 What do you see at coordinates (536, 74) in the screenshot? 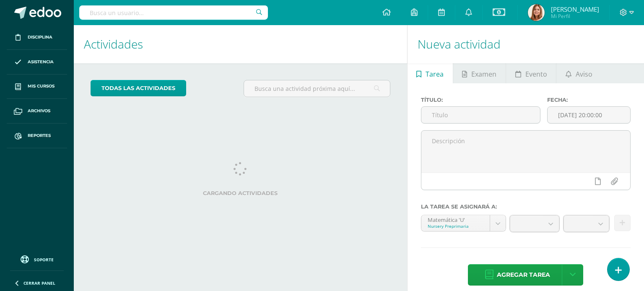
I see `span: Evento` at bounding box center [536, 74].